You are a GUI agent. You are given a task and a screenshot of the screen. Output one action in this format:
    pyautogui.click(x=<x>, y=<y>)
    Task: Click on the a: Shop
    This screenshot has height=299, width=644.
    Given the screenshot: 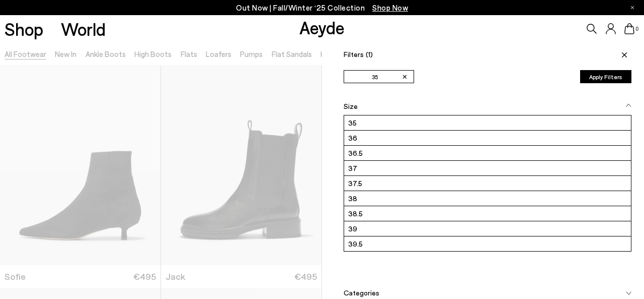 What is the action you would take?
    pyautogui.click(x=24, y=29)
    